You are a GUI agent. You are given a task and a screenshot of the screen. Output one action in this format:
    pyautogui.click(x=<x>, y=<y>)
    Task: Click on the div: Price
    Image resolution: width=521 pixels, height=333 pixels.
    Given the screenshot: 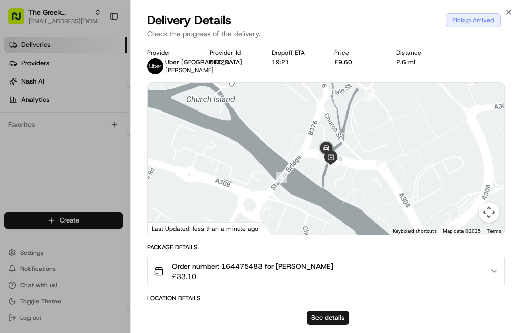 What is the action you would take?
    pyautogui.click(x=357, y=53)
    